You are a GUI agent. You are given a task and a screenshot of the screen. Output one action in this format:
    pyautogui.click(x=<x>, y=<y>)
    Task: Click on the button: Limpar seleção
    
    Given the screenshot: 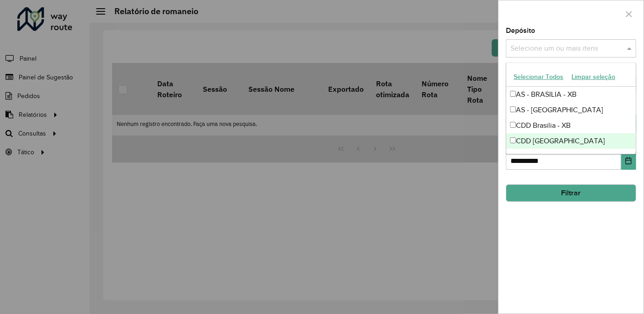 What is the action you would take?
    pyautogui.click(x=593, y=76)
    